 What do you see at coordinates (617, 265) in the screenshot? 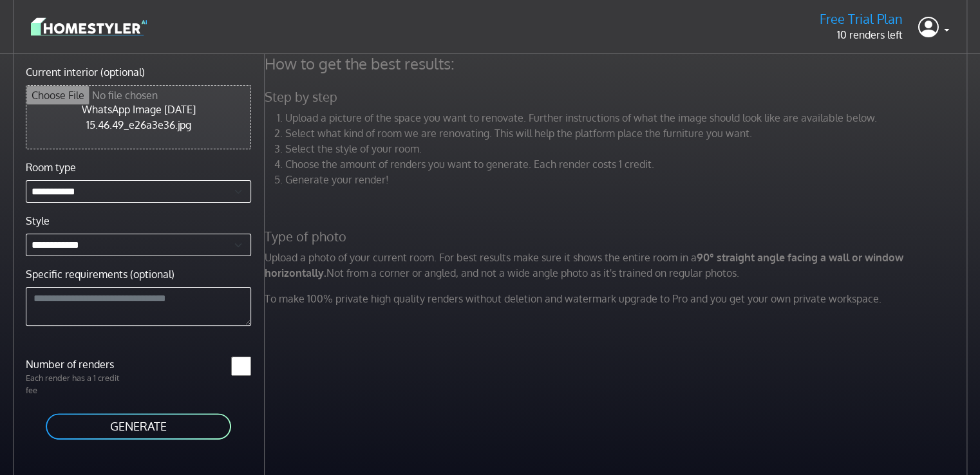
I see `p: Upload a photo of your current room. For best results make sure it shows the entire room in a Not...` at bounding box center [617, 265].